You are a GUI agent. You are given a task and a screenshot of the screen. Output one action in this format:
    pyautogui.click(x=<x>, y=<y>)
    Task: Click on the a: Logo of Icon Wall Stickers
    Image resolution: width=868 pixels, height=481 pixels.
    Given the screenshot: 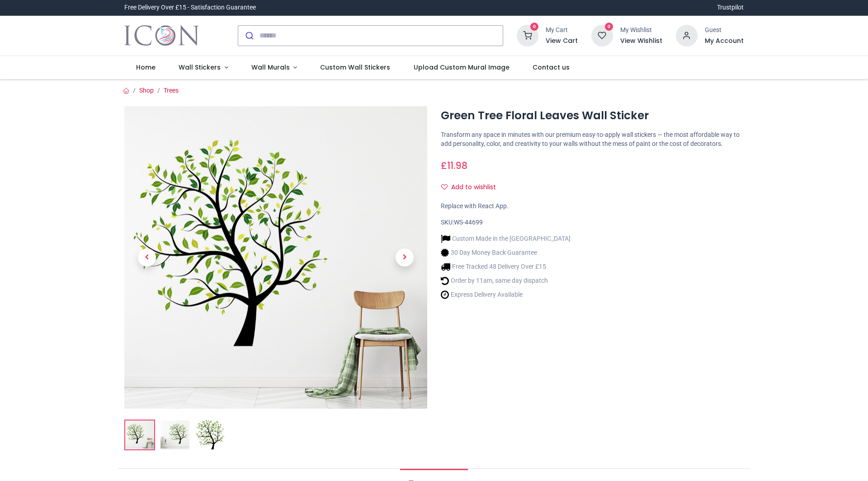 What is the action you would take?
    pyautogui.click(x=161, y=36)
    